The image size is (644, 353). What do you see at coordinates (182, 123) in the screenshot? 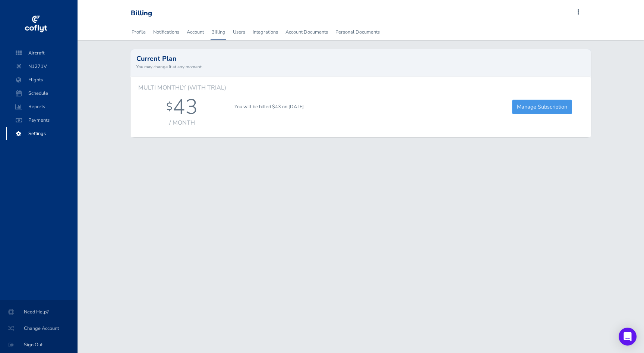
I see `div: / month` at bounding box center [182, 123].